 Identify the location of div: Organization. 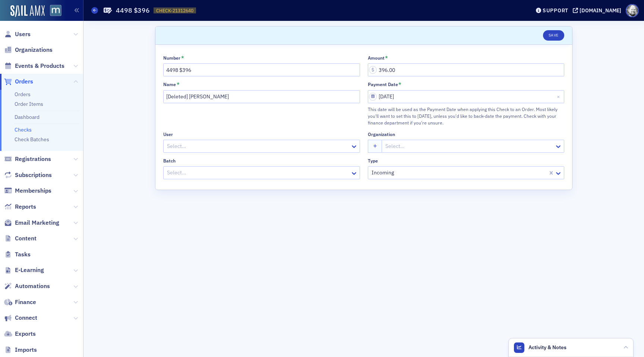
(381, 134).